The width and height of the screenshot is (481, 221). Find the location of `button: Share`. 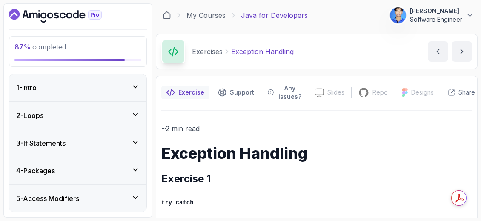

button: Share is located at coordinates (457, 92).